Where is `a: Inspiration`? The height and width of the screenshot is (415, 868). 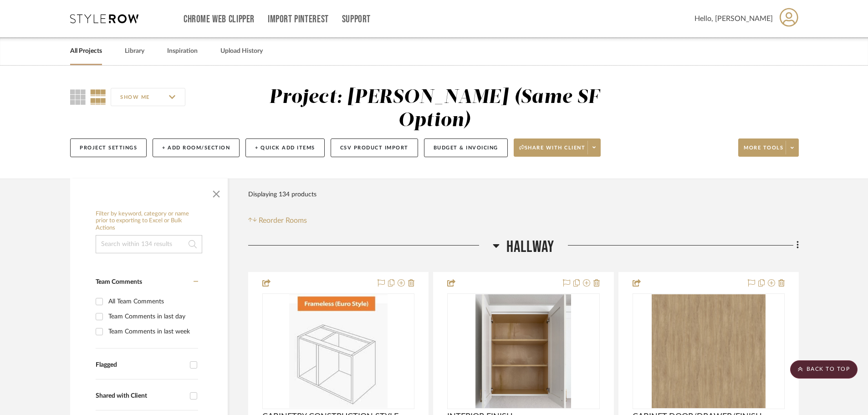 a: Inspiration is located at coordinates (182, 51).